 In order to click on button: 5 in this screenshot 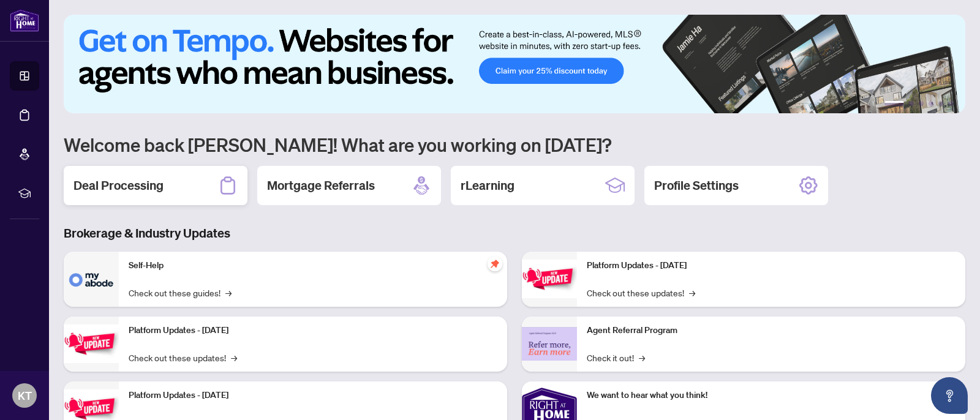, I will do `click(941, 103)`.